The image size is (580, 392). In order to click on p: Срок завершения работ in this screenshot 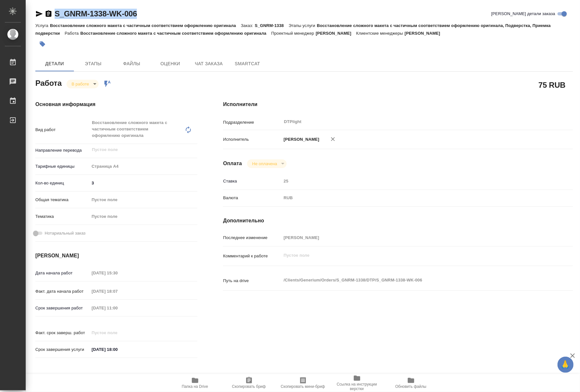, I will do `click(63, 308)`.